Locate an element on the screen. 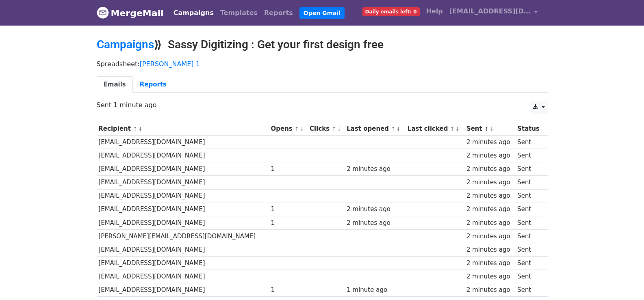 The image size is (644, 300). th: Recipient is located at coordinates (183, 129).